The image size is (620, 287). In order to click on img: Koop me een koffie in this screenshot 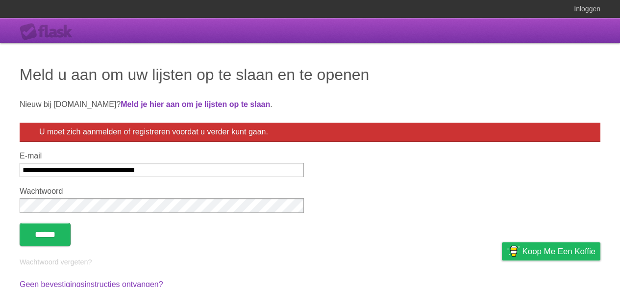, I will do `click(513, 251)`.